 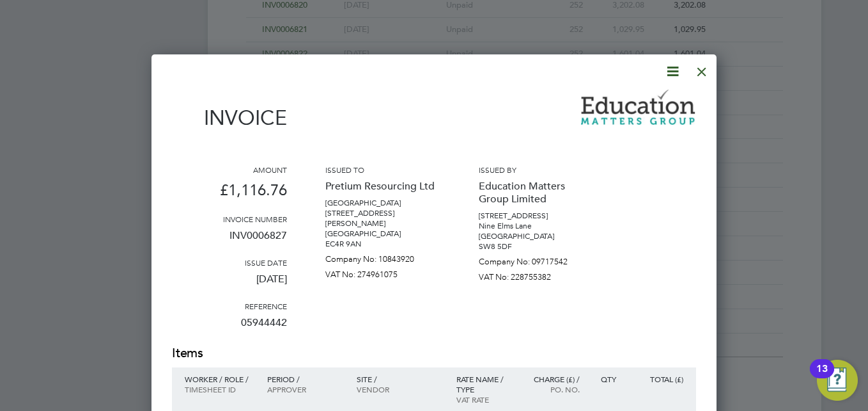 I want to click on p: SW8 5DF, so click(x=536, y=247).